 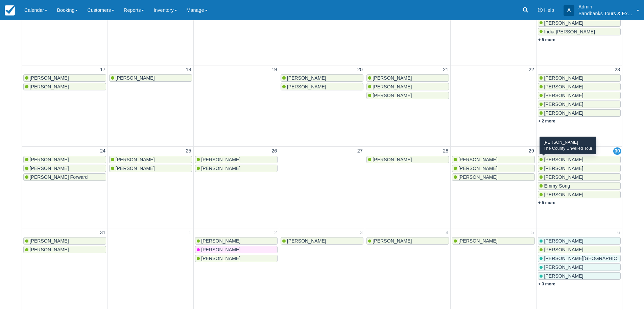 What do you see at coordinates (188, 151) in the screenshot?
I see `a: 25` at bounding box center [188, 151].